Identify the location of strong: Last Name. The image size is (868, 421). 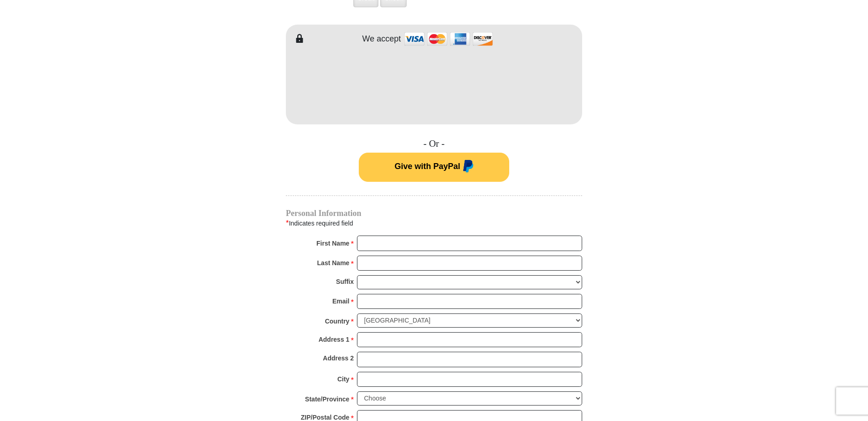
(333, 263).